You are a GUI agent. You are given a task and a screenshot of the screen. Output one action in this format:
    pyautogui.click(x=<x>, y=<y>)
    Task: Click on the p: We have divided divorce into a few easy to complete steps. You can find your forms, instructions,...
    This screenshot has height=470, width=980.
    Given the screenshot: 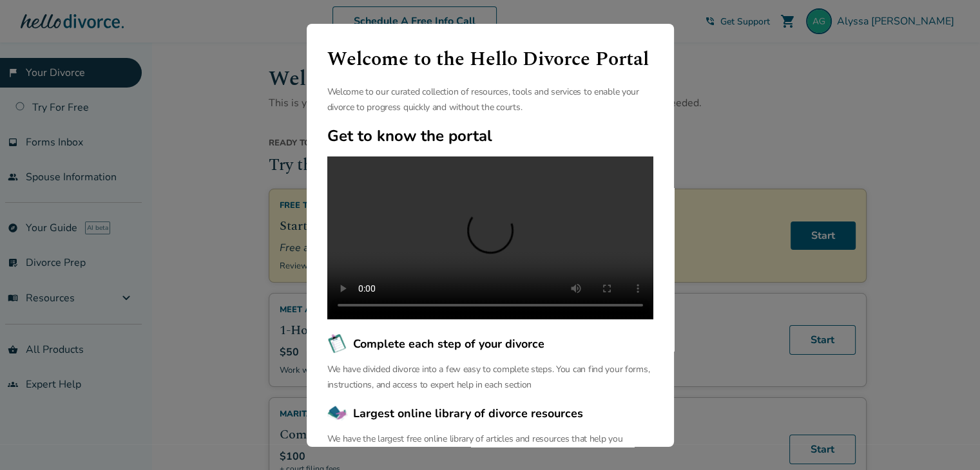 What is the action you would take?
    pyautogui.click(x=491, y=377)
    